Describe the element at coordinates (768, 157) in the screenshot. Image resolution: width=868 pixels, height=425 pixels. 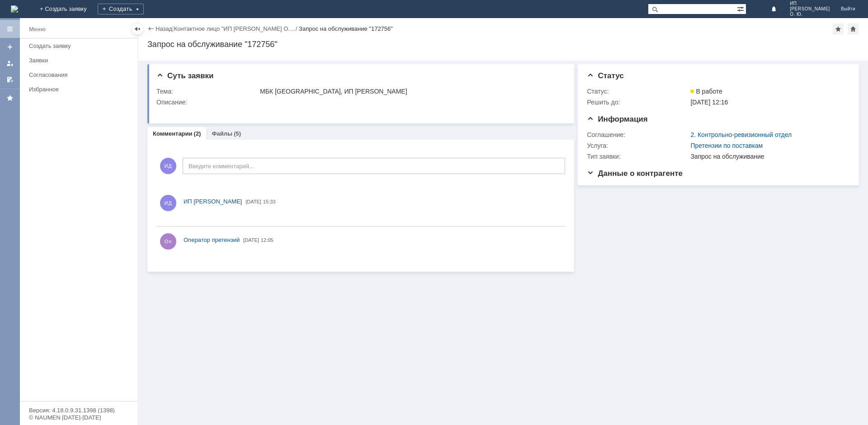
I see `div: Запрос на обслуживание` at that location.